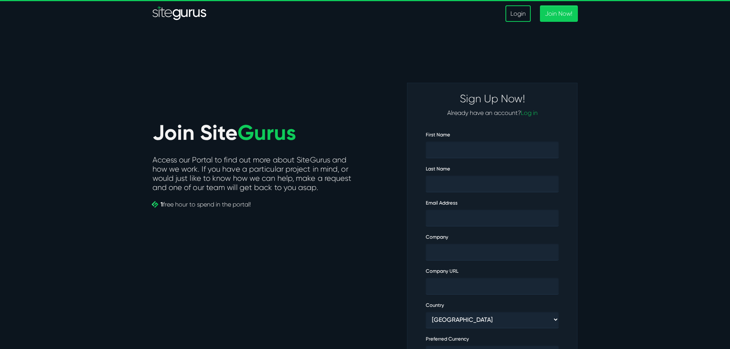  Describe the element at coordinates (492, 99) in the screenshot. I see `h3: Sign Up Now!` at that location.